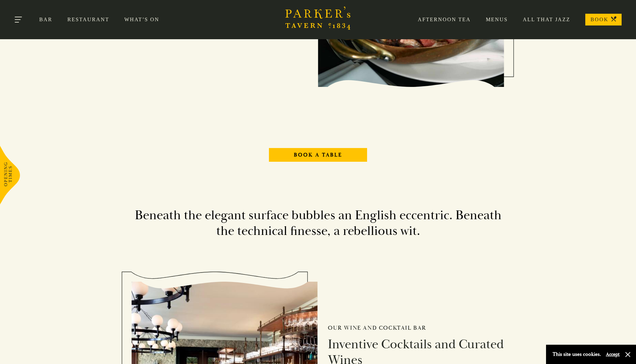 The height and width of the screenshot is (364, 636). What do you see at coordinates (613, 354) in the screenshot?
I see `button: Accept` at bounding box center [613, 354].